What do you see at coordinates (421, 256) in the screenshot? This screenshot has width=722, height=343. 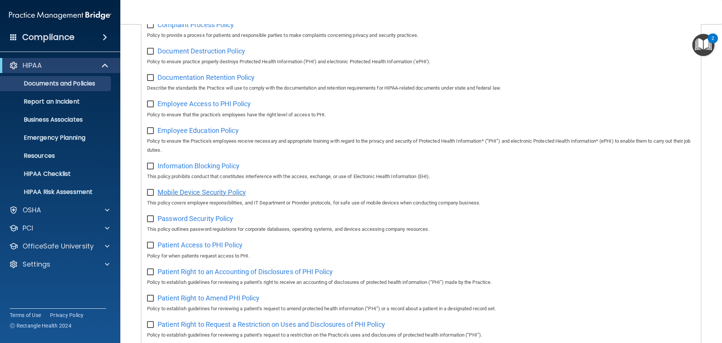 I see `p: Policy for when patients request access to PHI.` at bounding box center [421, 256].